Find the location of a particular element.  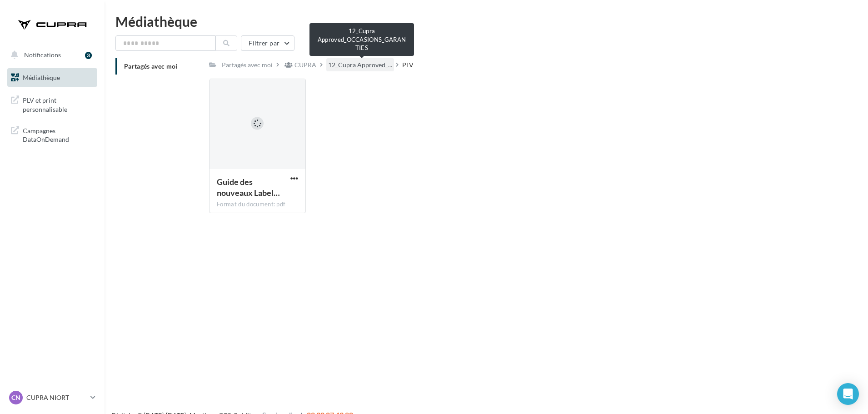

div: PLV is located at coordinates (408, 65).